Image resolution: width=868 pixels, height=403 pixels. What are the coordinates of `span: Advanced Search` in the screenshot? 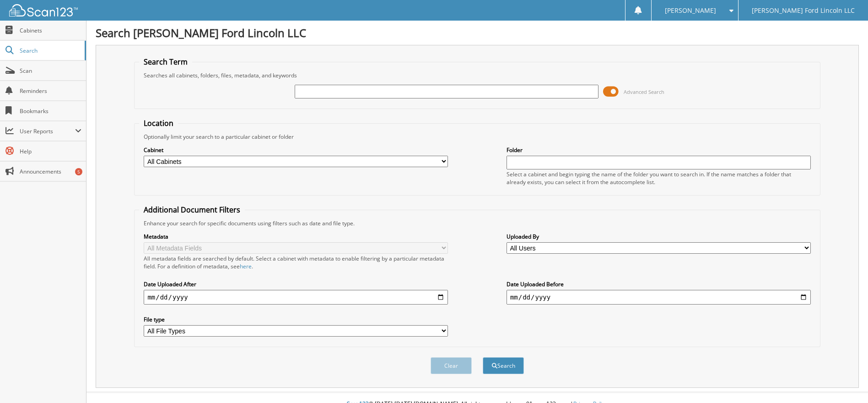 It's located at (644, 91).